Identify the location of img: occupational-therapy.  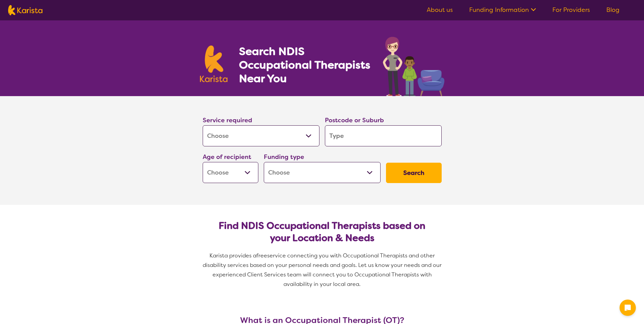
(413, 66).